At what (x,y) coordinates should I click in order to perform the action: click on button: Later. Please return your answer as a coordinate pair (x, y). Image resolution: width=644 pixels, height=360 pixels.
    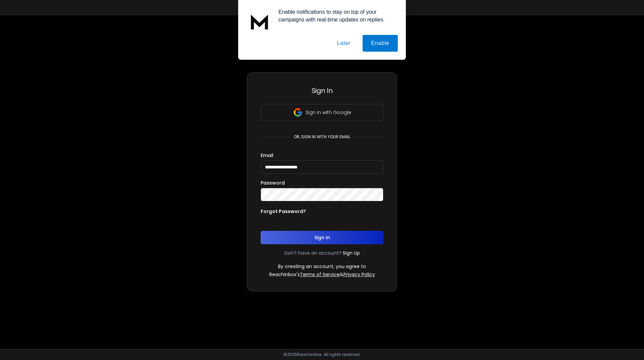
    Looking at the image, I should click on (344, 43).